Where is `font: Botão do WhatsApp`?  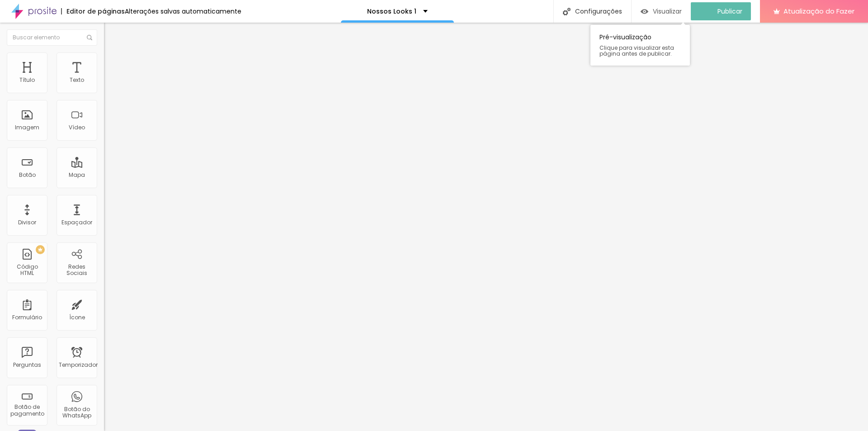 font: Botão do WhatsApp is located at coordinates (77, 412).